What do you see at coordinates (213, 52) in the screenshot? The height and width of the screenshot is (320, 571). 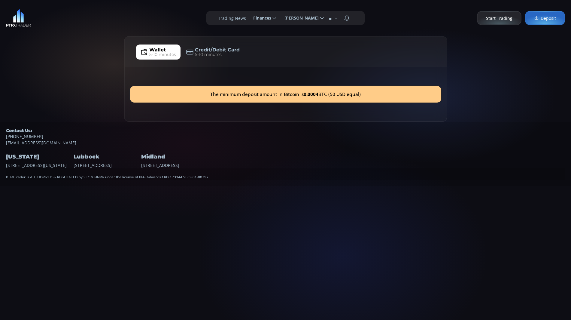 I see `a: Credit/Debit Card5-10 minutes` at bounding box center [213, 52].